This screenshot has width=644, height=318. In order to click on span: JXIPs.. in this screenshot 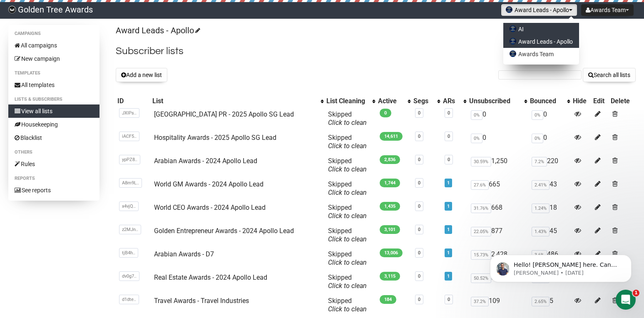, I will do `click(129, 113)`.